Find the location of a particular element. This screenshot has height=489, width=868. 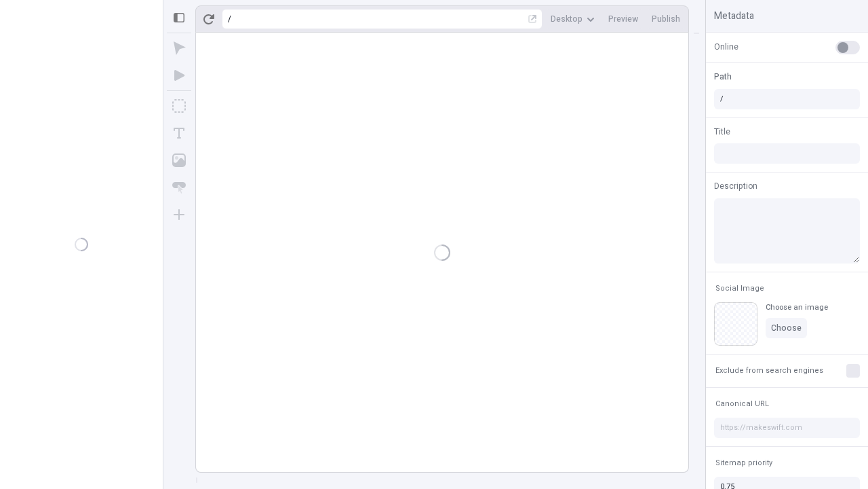

span: Exclude from search engines is located at coordinates (769, 370).